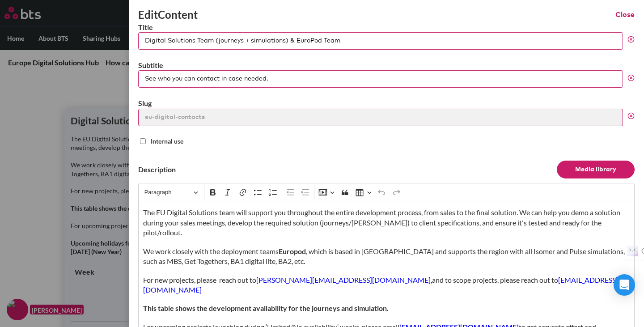 This screenshot has width=644, height=327. I want to click on button: Paragraph, so click(171, 192).